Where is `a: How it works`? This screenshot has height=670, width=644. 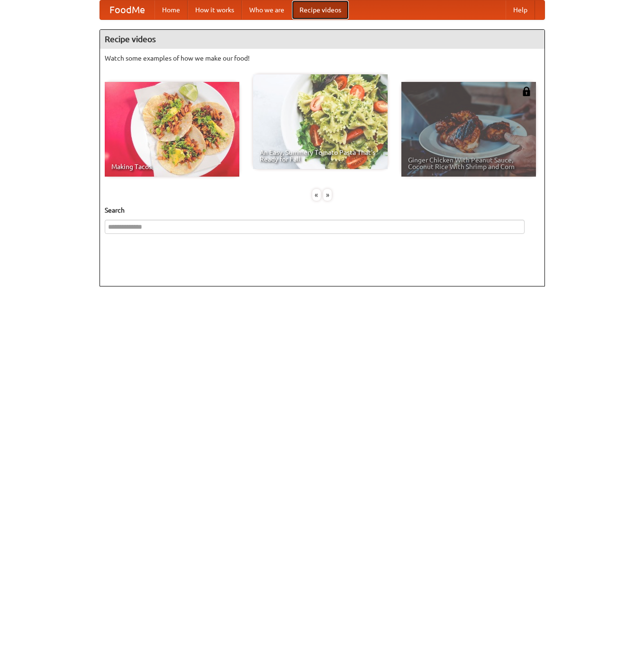 a: How it works is located at coordinates (215, 10).